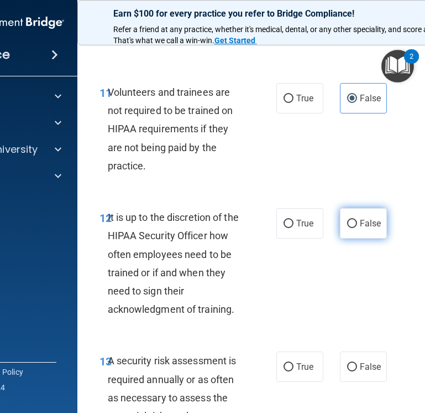  I want to click on a: Get Started, so click(236, 40).